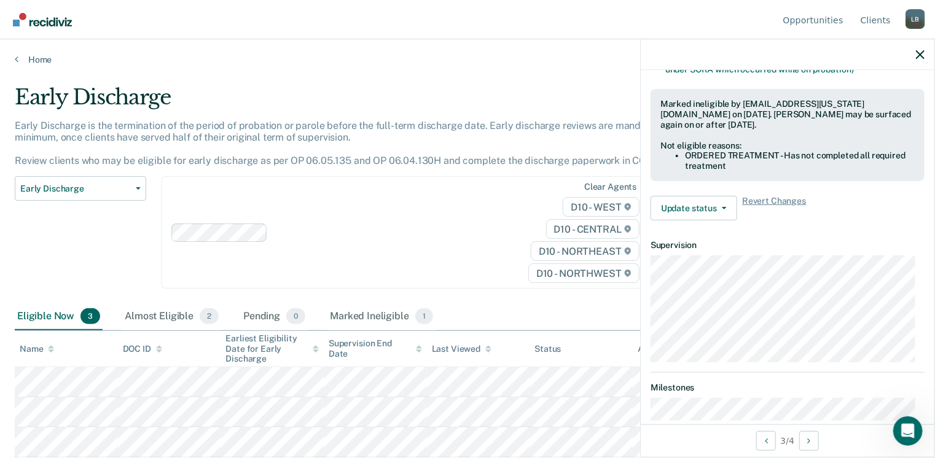 Image resolution: width=935 pixels, height=458 pixels. What do you see at coordinates (295, 316) in the screenshot?
I see `span: 0` at bounding box center [295, 316].